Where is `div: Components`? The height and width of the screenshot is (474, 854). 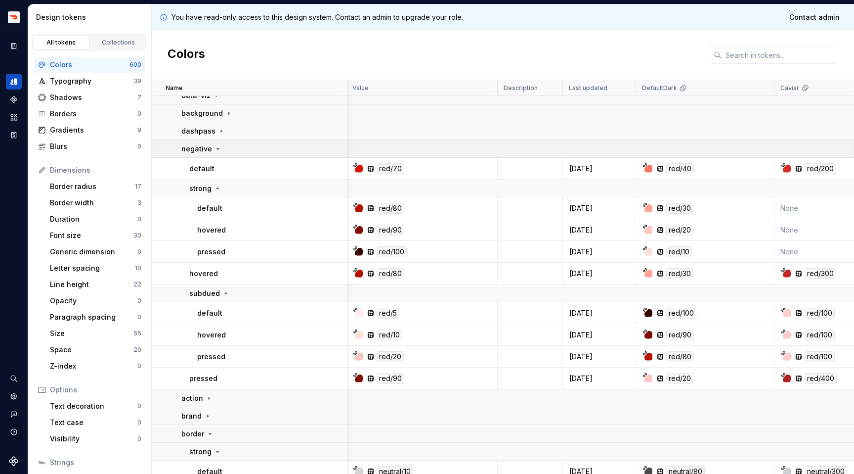 div: Components is located at coordinates (14, 99).